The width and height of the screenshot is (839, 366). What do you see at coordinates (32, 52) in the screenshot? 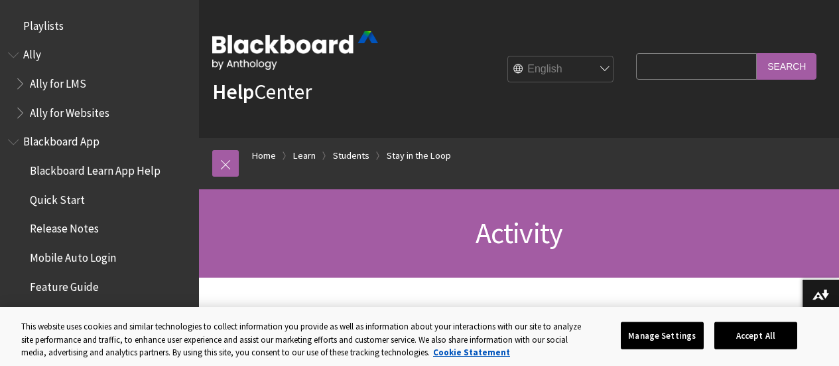
I see `span: Ally` at bounding box center [32, 52].